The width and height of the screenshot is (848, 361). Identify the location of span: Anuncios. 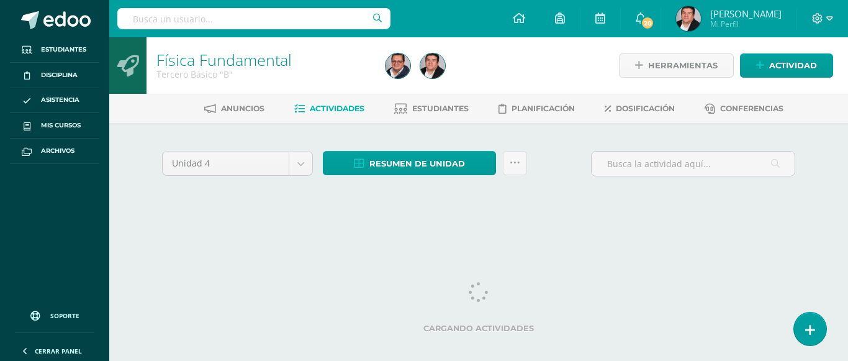
(243, 108).